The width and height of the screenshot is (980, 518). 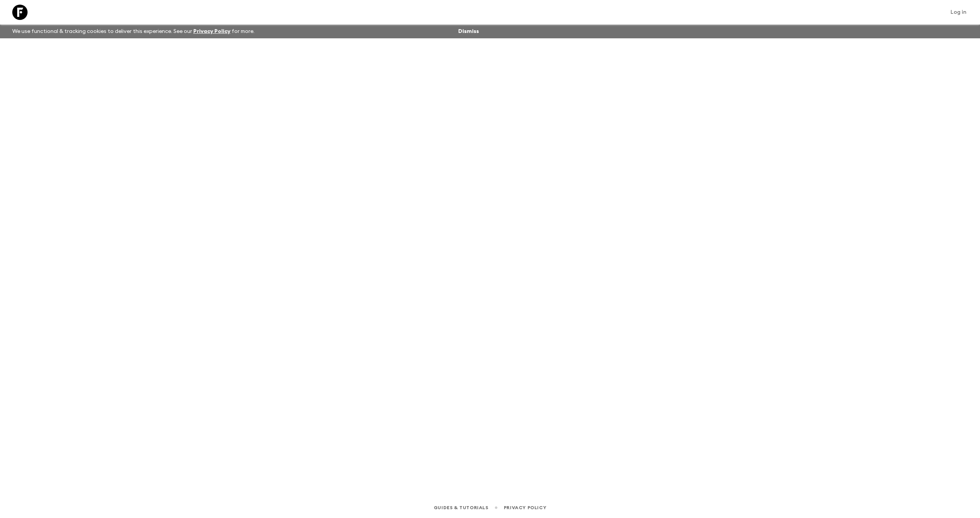 I want to click on button: Dismiss, so click(x=468, y=31).